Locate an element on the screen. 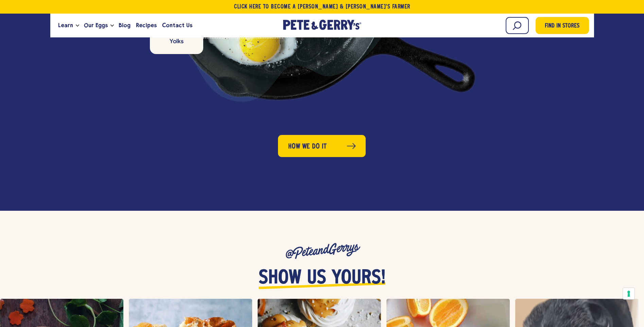  a: Learn is located at coordinates (66, 26).